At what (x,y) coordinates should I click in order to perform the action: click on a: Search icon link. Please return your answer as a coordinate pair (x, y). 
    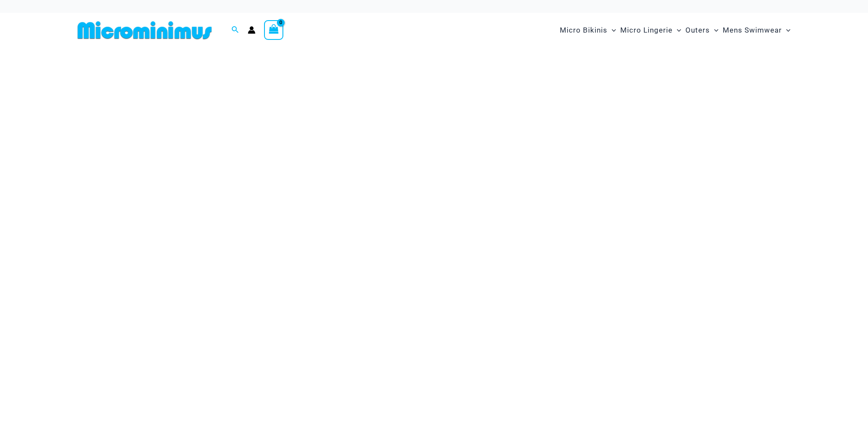
    Looking at the image, I should click on (236, 30).